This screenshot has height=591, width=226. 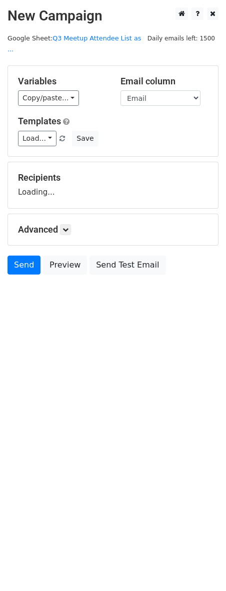 I want to click on button: Save, so click(x=85, y=138).